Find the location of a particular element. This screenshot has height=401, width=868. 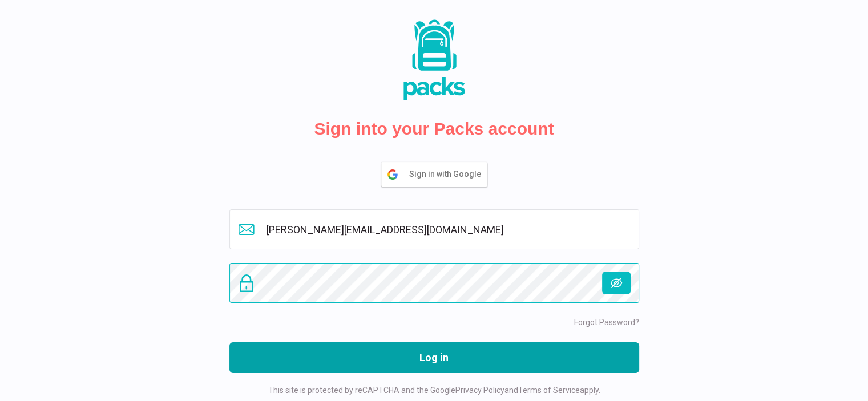

input: Email address is located at coordinates (434, 230).